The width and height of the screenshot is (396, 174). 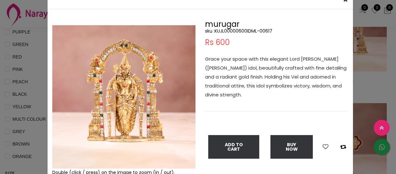 What do you see at coordinates (234, 147) in the screenshot?
I see `button: Add To Cart` at bounding box center [234, 147].